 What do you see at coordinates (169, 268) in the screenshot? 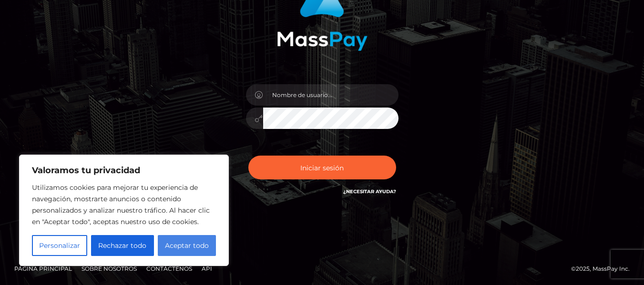
I see `a: Contáctenos` at bounding box center [169, 268].